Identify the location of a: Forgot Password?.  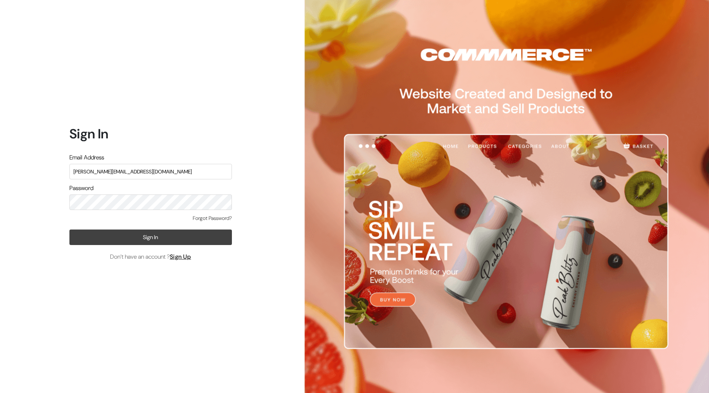
(212, 218).